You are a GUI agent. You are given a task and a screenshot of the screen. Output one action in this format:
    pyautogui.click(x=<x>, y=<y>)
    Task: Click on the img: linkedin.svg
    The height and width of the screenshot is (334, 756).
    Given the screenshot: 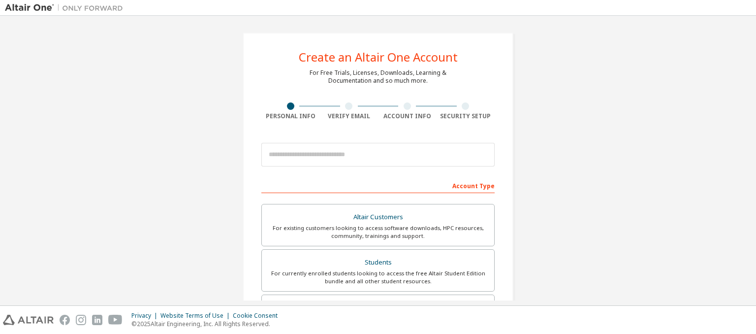 What is the action you would take?
    pyautogui.click(x=97, y=320)
    